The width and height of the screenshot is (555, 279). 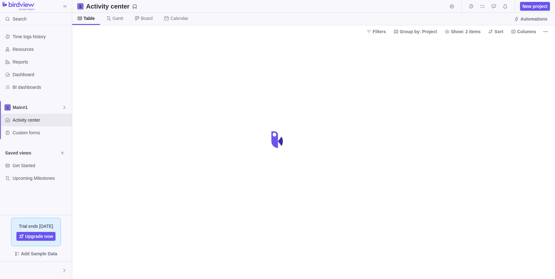 I want to click on span: Saved views, so click(x=32, y=153).